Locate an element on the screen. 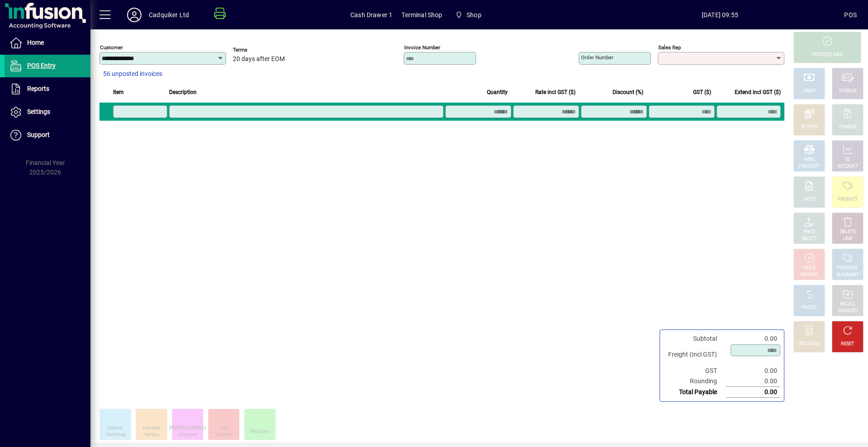 The width and height of the screenshot is (868, 447). div: RESET is located at coordinates (848, 344).